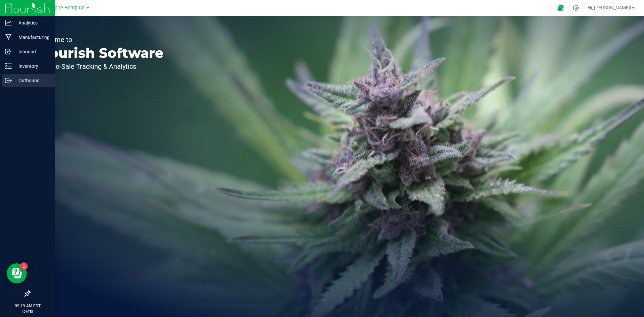 Image resolution: width=644 pixels, height=317 pixels. What do you see at coordinates (8, 52) in the screenshot?
I see `inline-svg: Inbound` at bounding box center [8, 52].